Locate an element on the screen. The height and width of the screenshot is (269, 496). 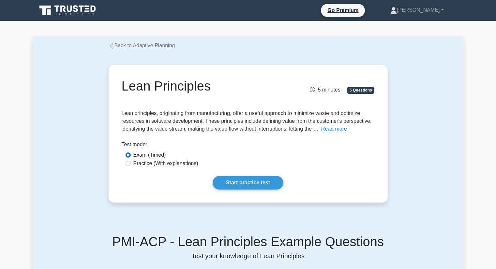
button: Read more is located at coordinates (334, 129).